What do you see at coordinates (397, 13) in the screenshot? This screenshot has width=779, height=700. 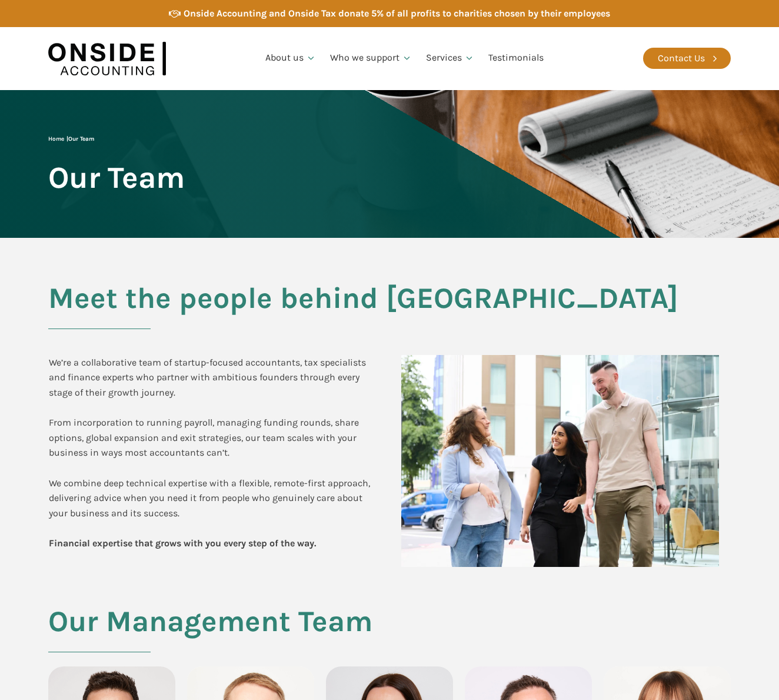 I see `div: Onside Accounting and Onside Tax donate 5% of all profits to charities chosen by their employees` at bounding box center [397, 13].